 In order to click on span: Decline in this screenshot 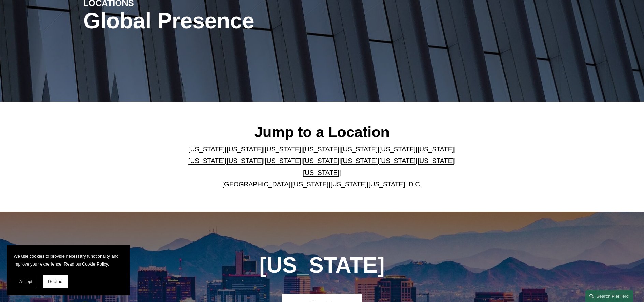, I will do `click(55, 281)`.